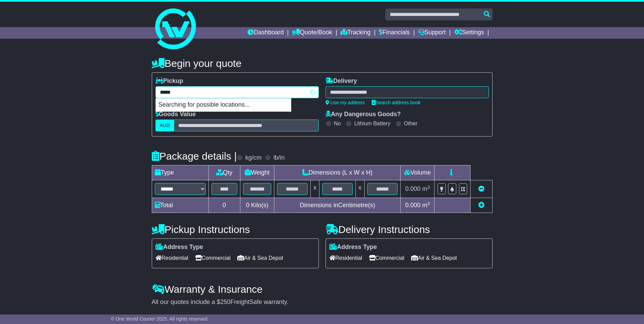 The height and width of the screenshot is (324, 644). What do you see at coordinates (279, 158) in the screenshot?
I see `label: lb/in` at bounding box center [279, 158].